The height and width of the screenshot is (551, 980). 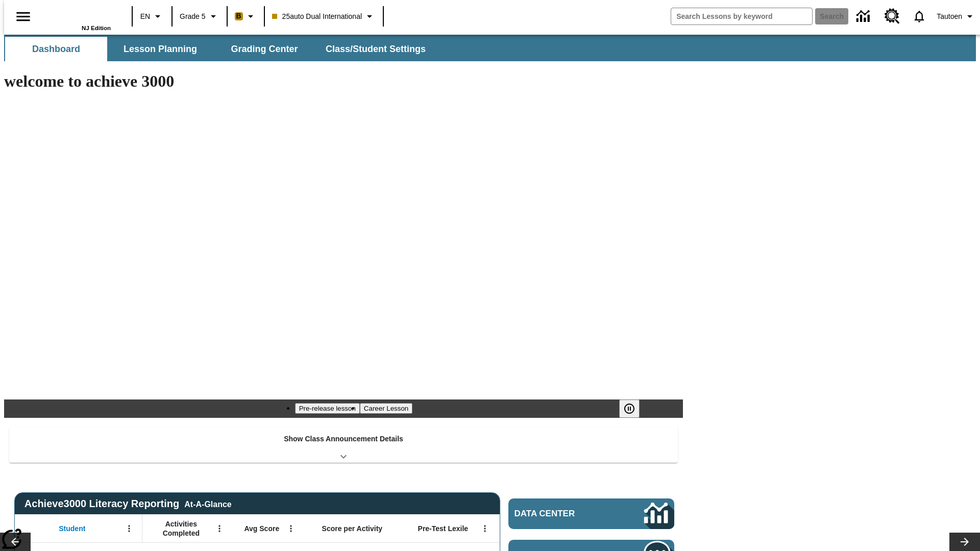 What do you see at coordinates (152, 16) in the screenshot?
I see `button: Language: EN, Select a language` at bounding box center [152, 16].